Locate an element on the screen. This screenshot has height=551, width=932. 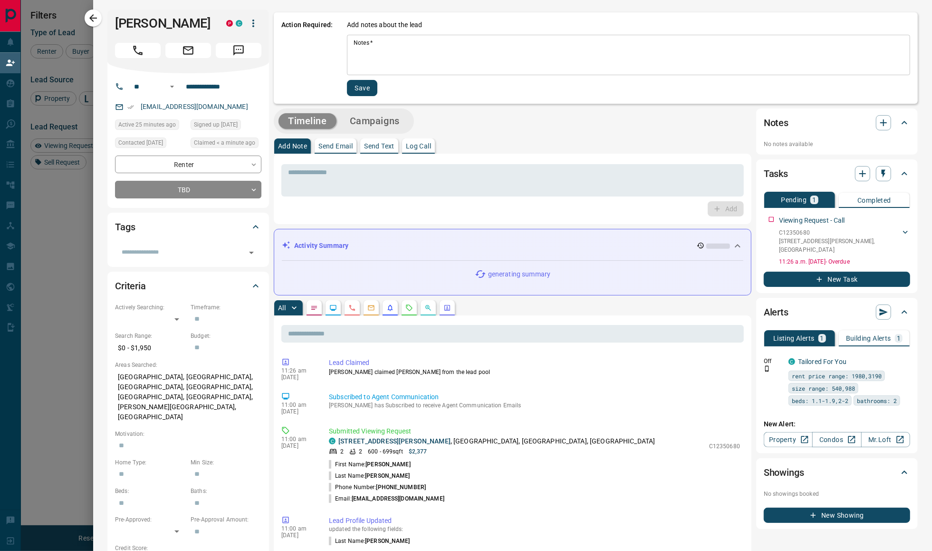
p: Search Range: is located at coordinates (150, 336).